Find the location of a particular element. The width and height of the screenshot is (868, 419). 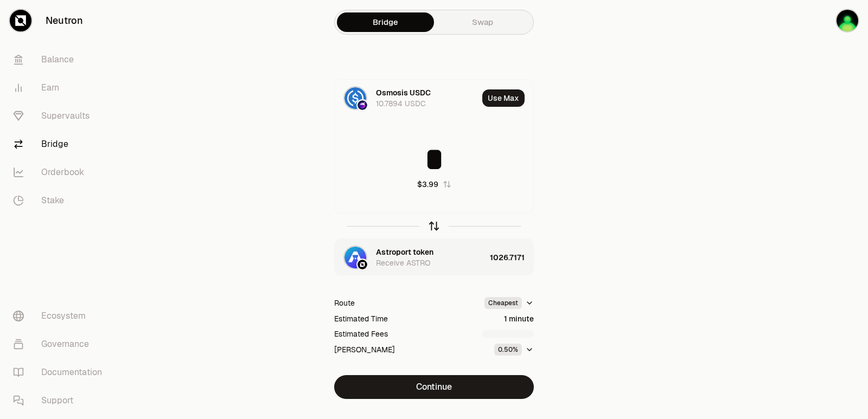

div: Estimated Time is located at coordinates (361, 319).